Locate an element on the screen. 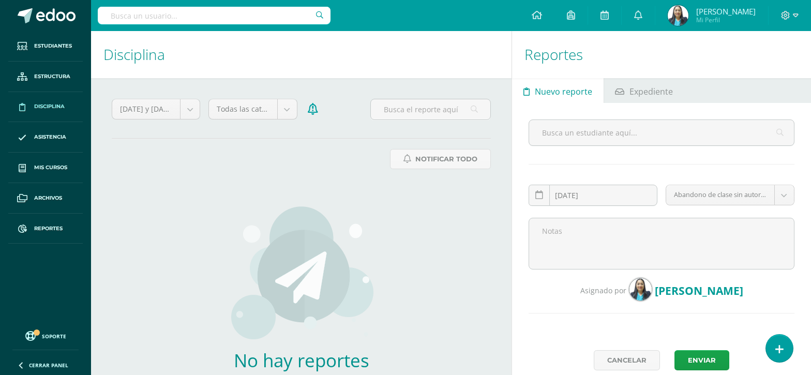  input: Busca un estudiante aquí... is located at coordinates (662, 132).